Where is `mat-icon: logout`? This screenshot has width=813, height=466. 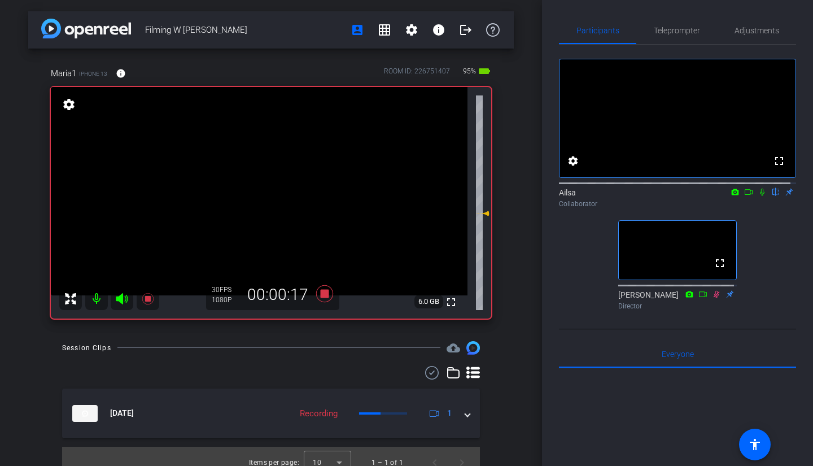
mat-icon: logout is located at coordinates (466, 30).